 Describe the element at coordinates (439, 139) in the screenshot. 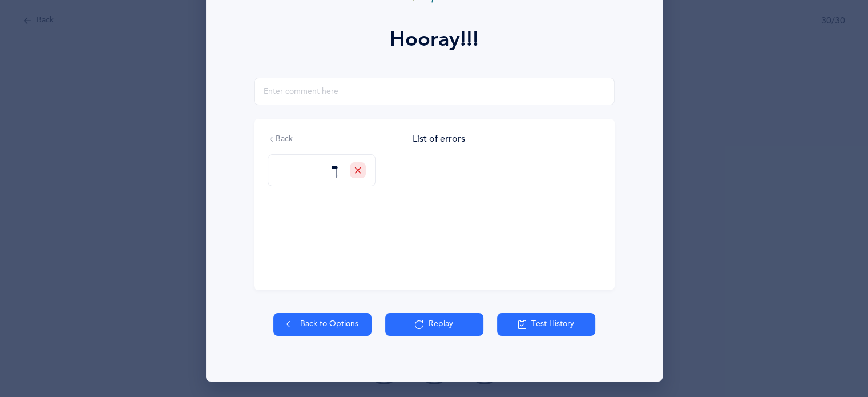

I see `div: List of errors` at that location.